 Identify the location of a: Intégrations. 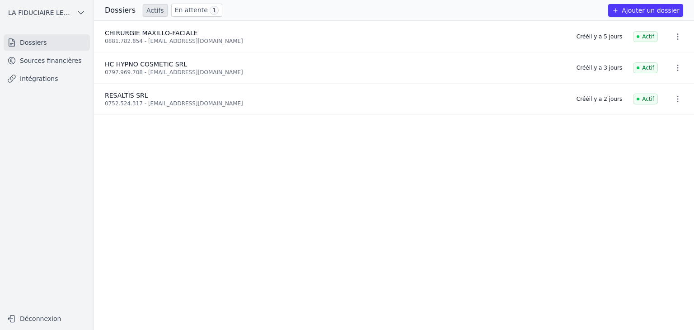
(47, 79).